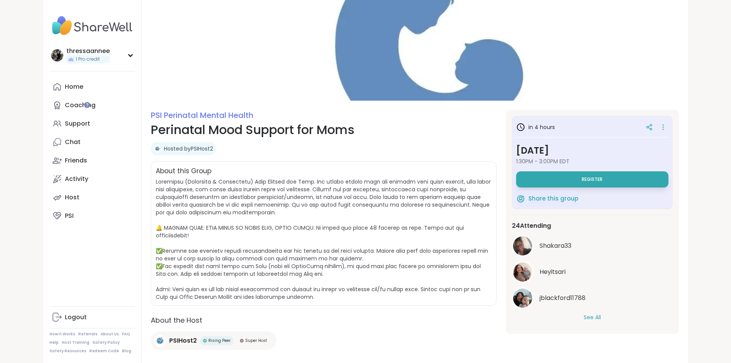 The image size is (731, 363). I want to click on span: Loremipsu (Dolorsita & Consectetu) Adip Elitsed doe Temp. Inc utlabo etdolo magn ali enimadm veni..., so click(323, 239).